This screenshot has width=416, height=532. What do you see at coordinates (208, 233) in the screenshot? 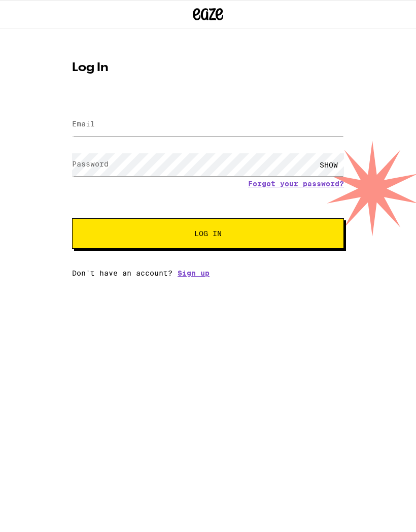
I see `span: Log In` at bounding box center [208, 233].